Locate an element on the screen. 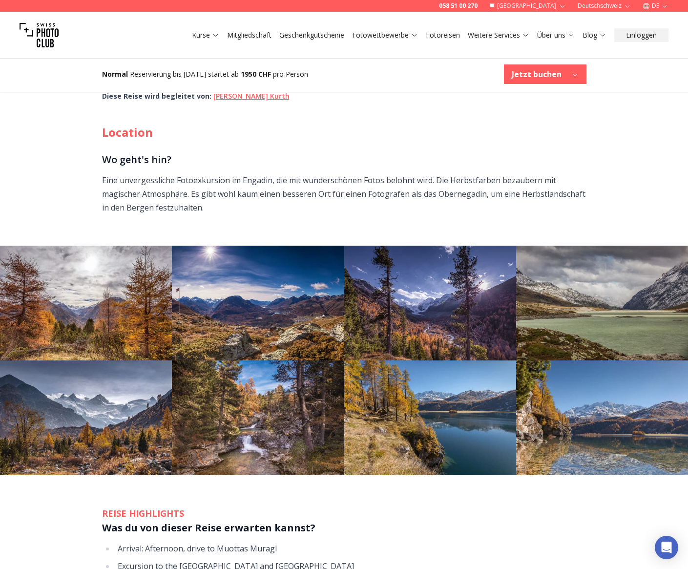  li: Arrival: Afternoon, drive to Muottas Muragl is located at coordinates (351, 548).